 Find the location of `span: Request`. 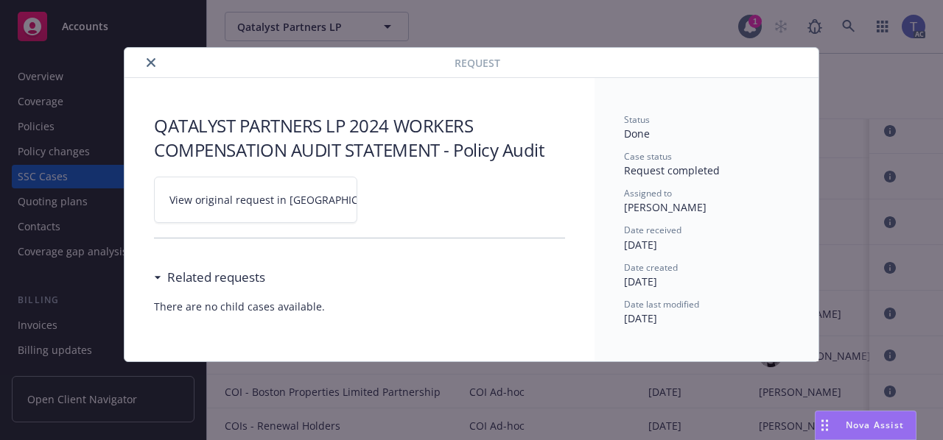

span: Request is located at coordinates (477, 63).